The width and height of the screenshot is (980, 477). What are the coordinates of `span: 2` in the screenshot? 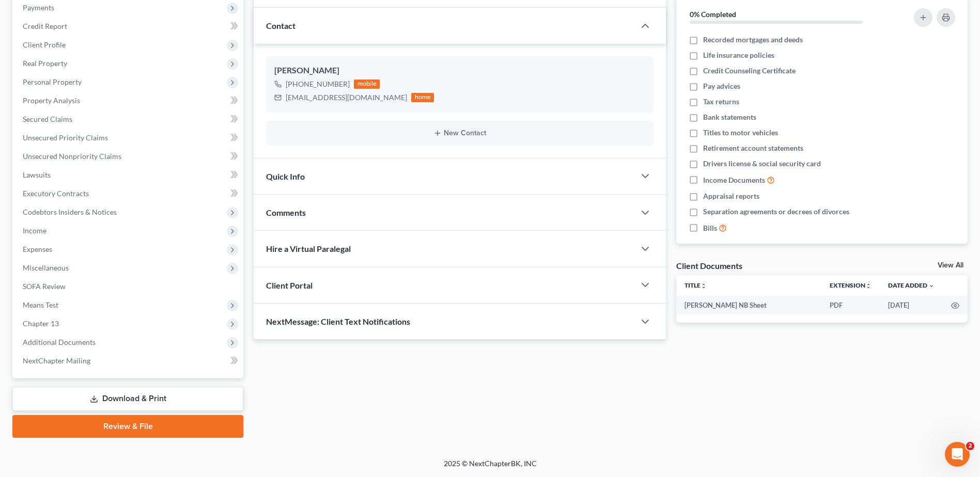 It's located at (970, 446).